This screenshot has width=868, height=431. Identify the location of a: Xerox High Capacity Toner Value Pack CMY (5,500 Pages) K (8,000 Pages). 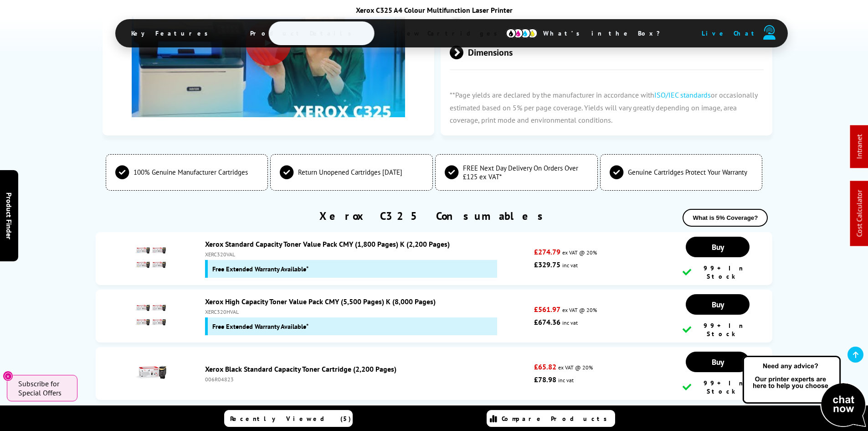
(321, 301).